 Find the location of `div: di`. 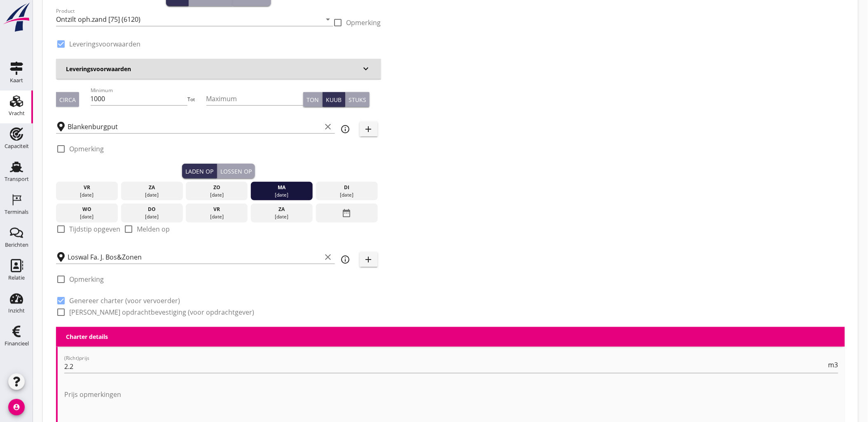

div: di is located at coordinates (347, 188).